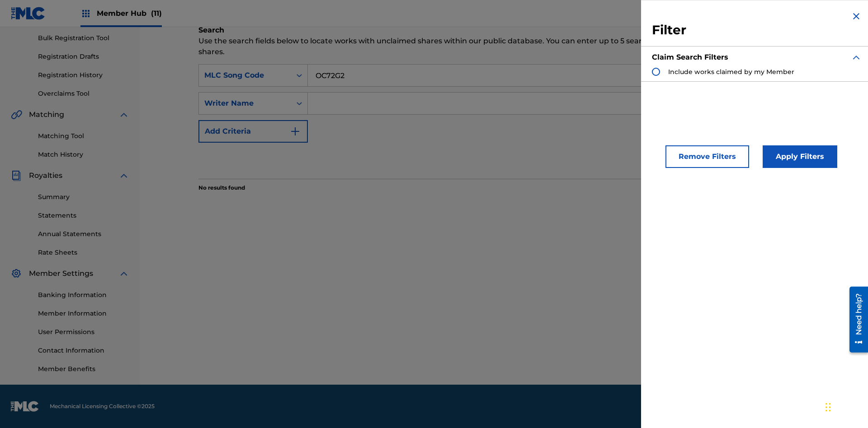 The image size is (868, 428). Describe the element at coordinates (504, 121) in the screenshot. I see `form: Search Form` at that location.